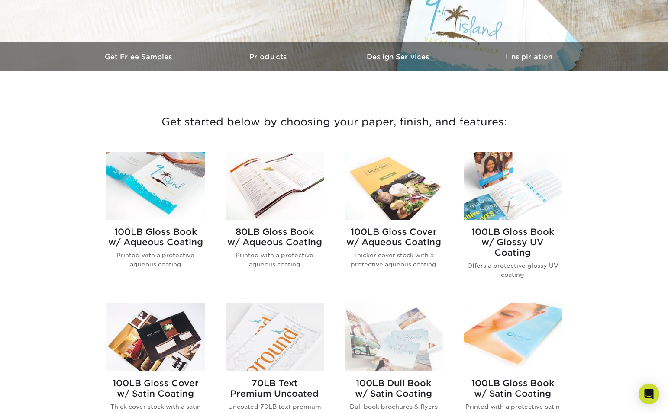 The image size is (668, 413). I want to click on h3: Get Free Samples, so click(139, 57).